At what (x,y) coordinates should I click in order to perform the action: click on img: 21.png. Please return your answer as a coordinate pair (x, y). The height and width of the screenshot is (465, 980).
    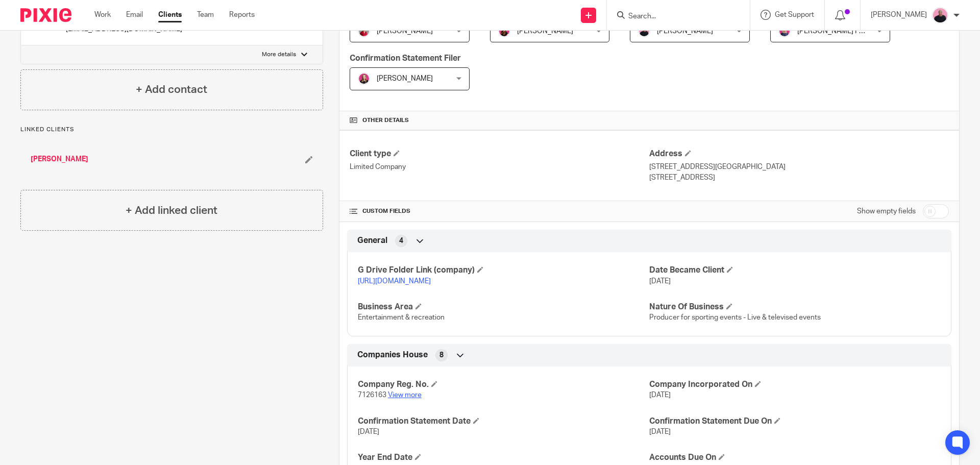
    Looking at the image, I should click on (505, 31).